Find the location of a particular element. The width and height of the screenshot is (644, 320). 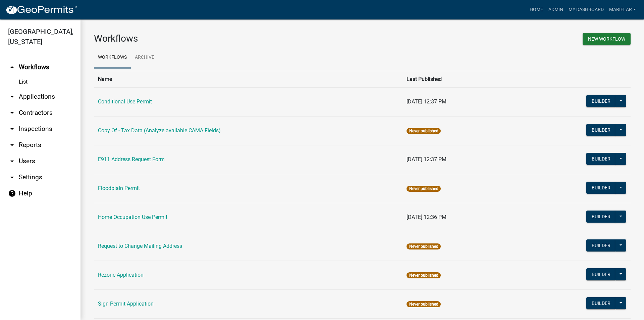

a: Conditional Use Permit is located at coordinates (125, 101).